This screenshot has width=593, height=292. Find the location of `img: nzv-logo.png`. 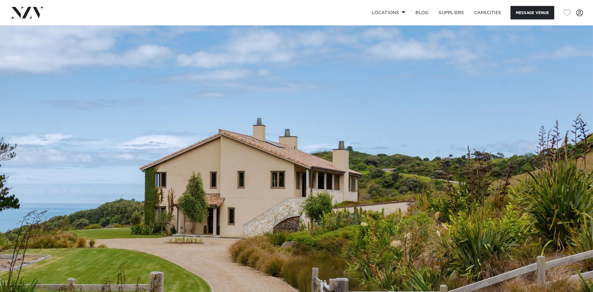

img: nzv-logo.png is located at coordinates (27, 13).